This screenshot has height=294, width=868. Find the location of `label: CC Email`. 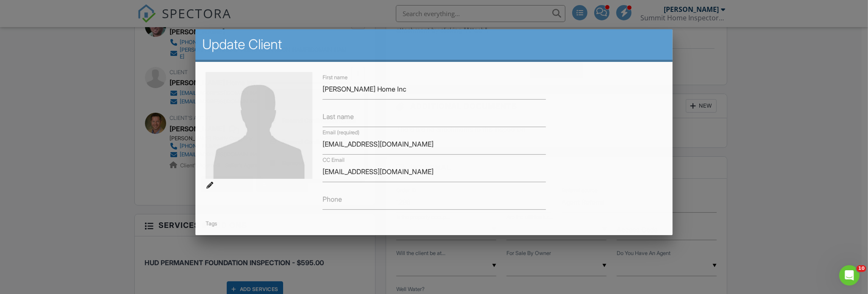

label: CC Email is located at coordinates (333, 160).